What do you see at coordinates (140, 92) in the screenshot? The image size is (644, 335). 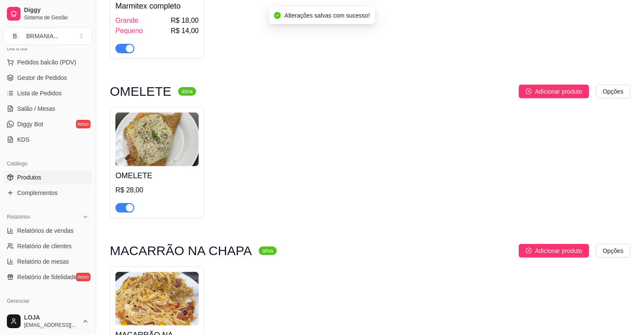 I see `h3: OMELETE` at bounding box center [140, 92].